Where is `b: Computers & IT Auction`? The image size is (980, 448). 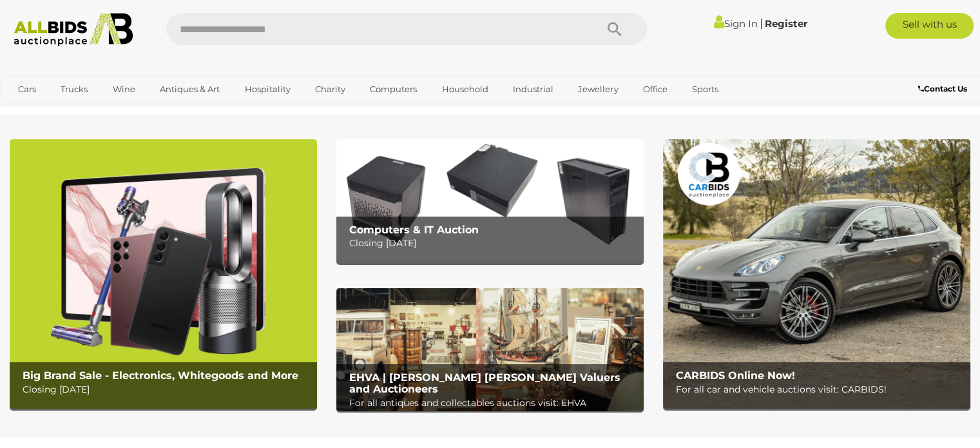 b: Computers & IT Auction is located at coordinates (414, 229).